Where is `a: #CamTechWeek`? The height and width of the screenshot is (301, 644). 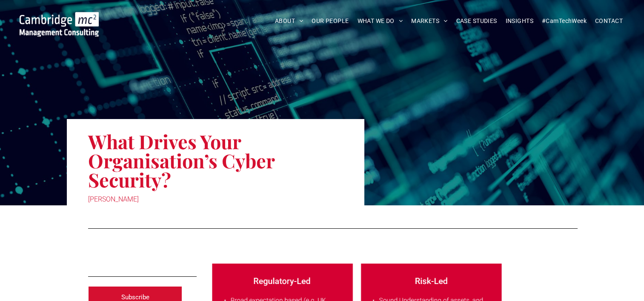
a: #CamTechWeek is located at coordinates (564, 21).